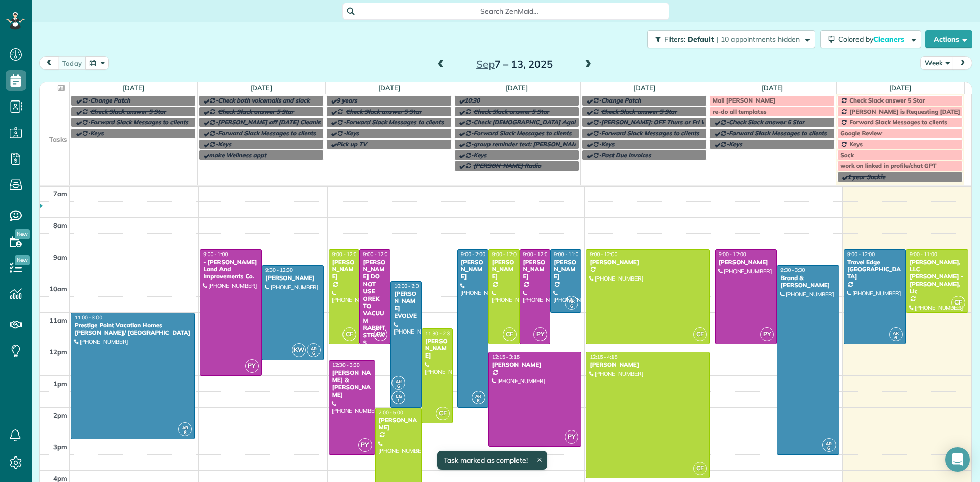 This screenshot has width=980, height=482. Describe the element at coordinates (346, 365) in the screenshot. I see `span: 12:30 - 3:30` at that location.